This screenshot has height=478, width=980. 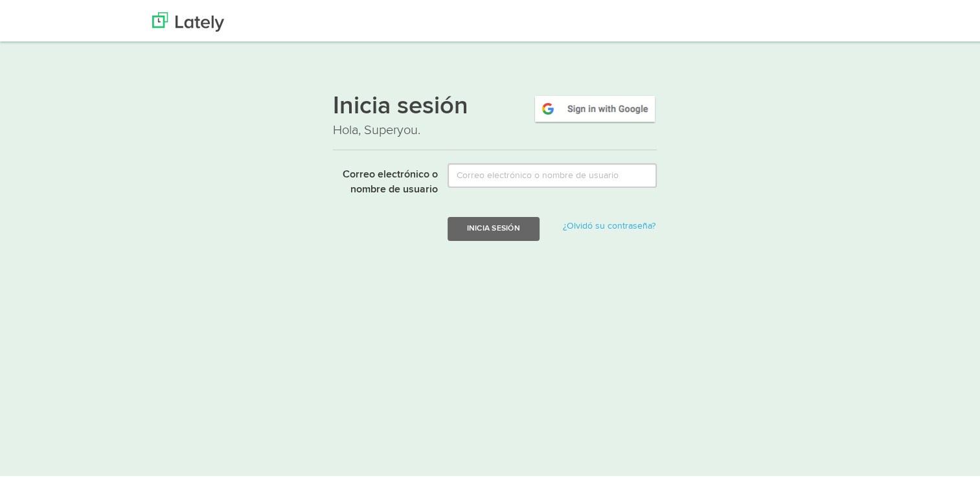 What do you see at coordinates (494, 128) in the screenshot?
I see `p: Hola, Superyou.` at bounding box center [494, 128].